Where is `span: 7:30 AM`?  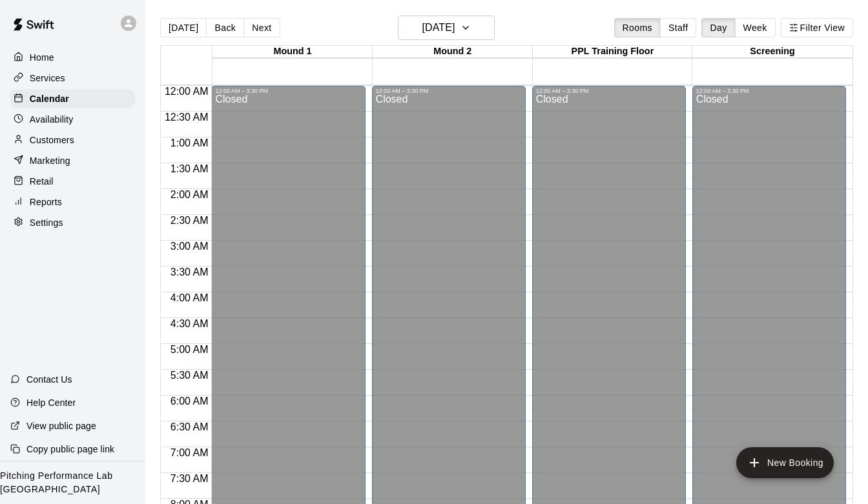
span: 7:30 AM is located at coordinates (189, 479).